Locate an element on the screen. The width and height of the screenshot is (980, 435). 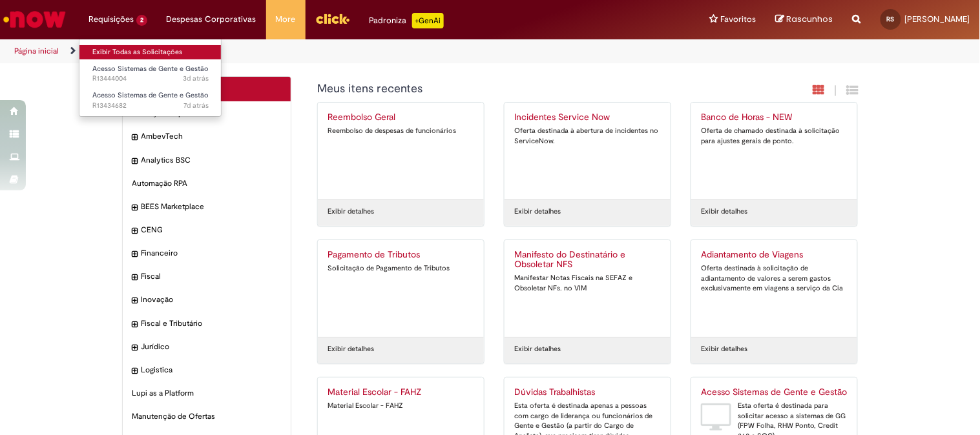
div: expandir categoria BEES Marketplace BEES Marketplace is located at coordinates (207, 206).